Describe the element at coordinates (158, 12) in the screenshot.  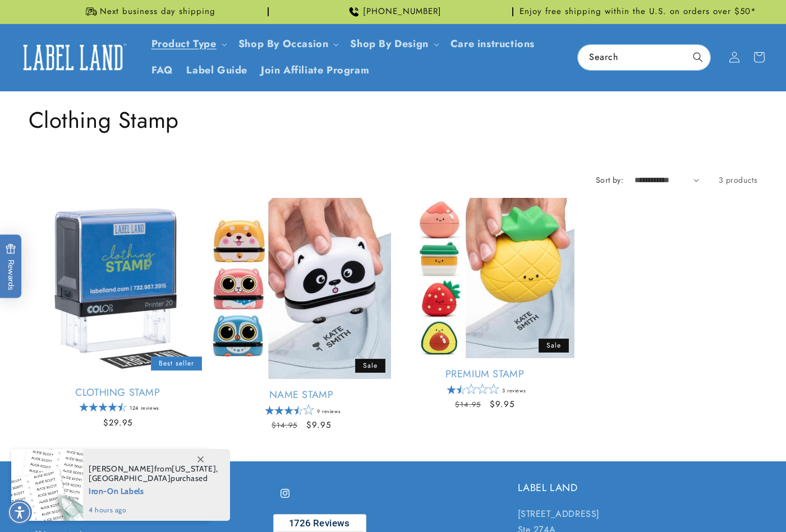
I see `span: Next business day shipping` at that location.